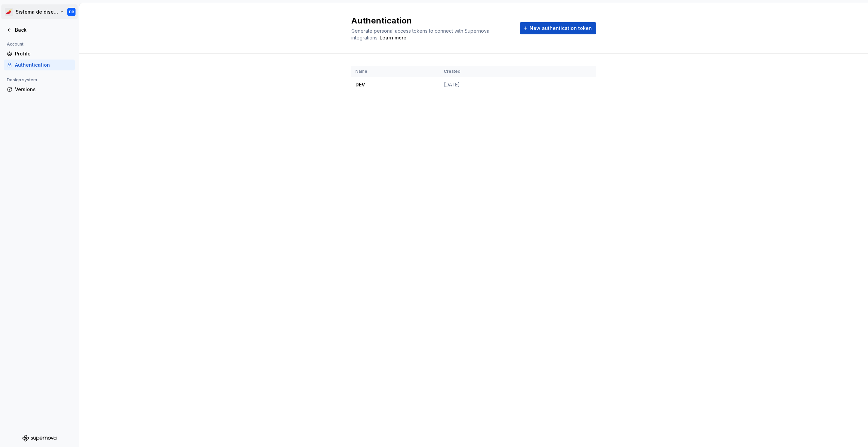 The width and height of the screenshot is (868, 447). Describe the element at coordinates (393, 37) in the screenshot. I see `a: Learn more` at that location.